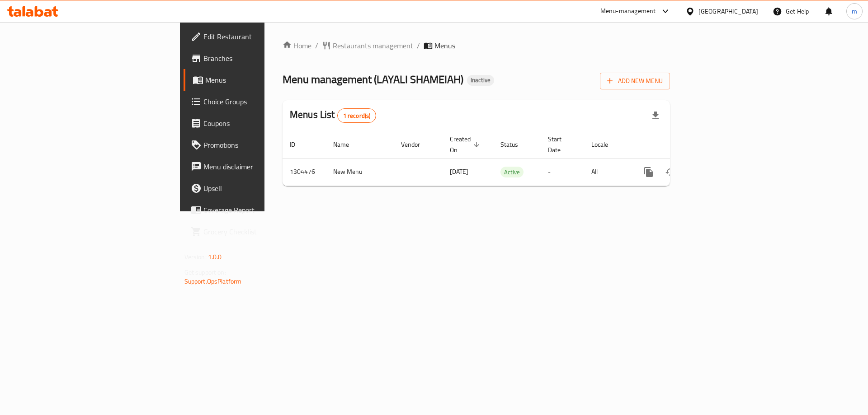 The height and width of the screenshot is (415, 868). I want to click on span: Branches, so click(261, 59).